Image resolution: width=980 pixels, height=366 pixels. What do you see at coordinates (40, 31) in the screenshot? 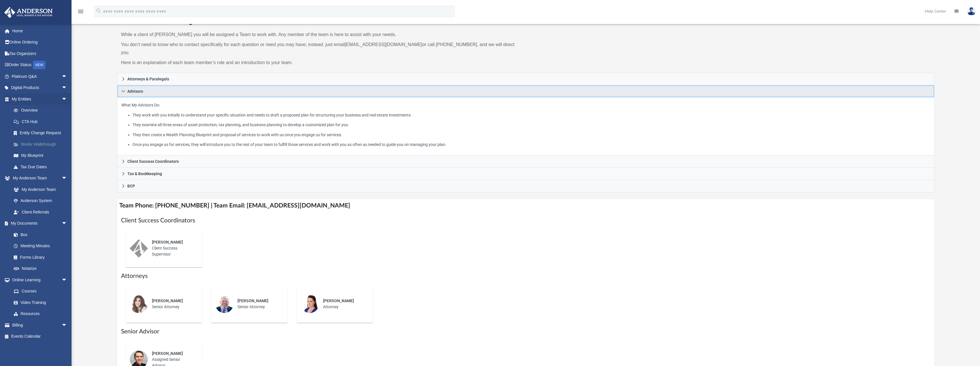
I see `a: Home` at bounding box center [40, 31].